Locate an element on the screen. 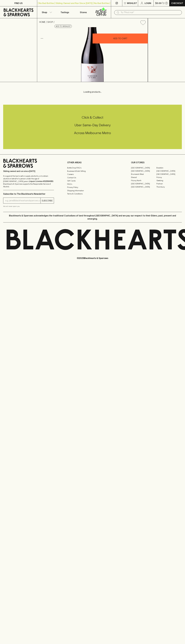  p: ADD TO CART is located at coordinates (120, 39).